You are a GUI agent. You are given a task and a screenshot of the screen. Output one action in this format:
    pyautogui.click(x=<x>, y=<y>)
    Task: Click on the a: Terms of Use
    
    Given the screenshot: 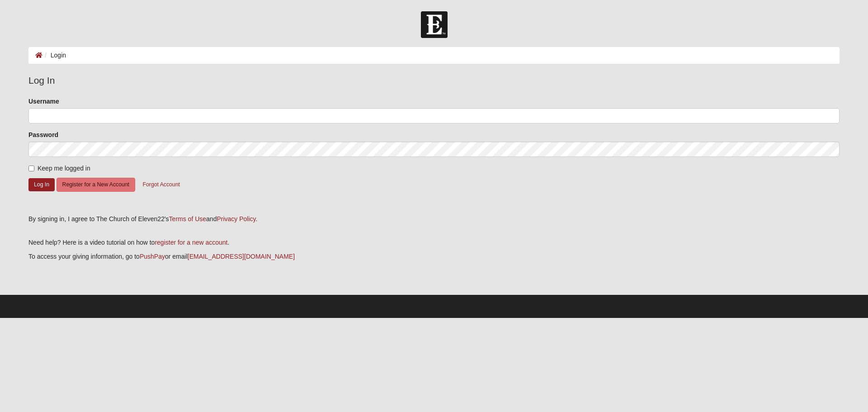 What is the action you would take?
    pyautogui.click(x=187, y=219)
    